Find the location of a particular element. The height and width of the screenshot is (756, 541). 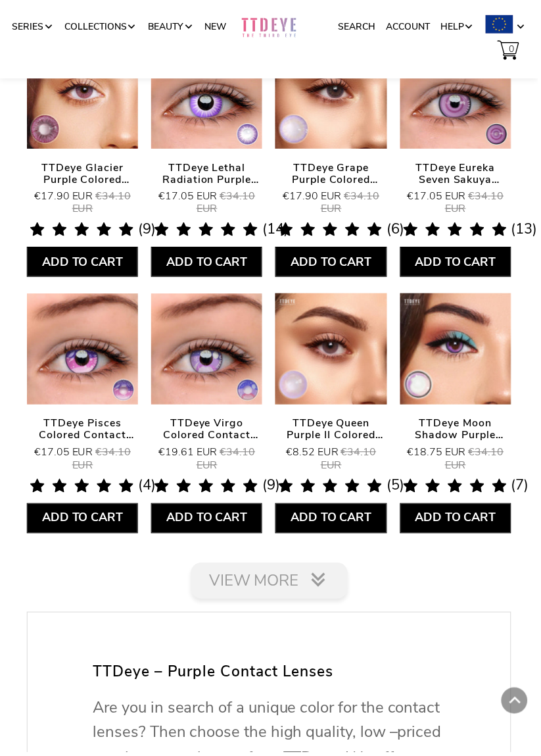

a: TTDeye Lethal Radiation Purple Colored Contact Lenses is located at coordinates (208, 93).